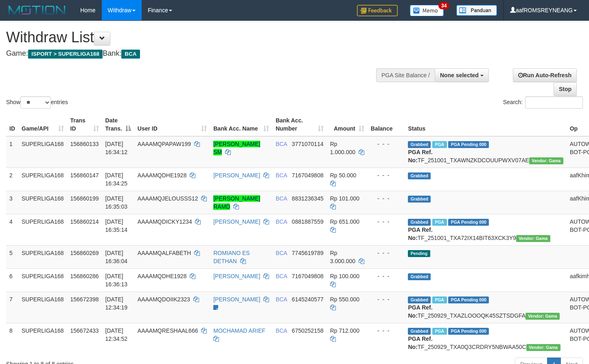  I want to click on span: 156672433, so click(85, 331).